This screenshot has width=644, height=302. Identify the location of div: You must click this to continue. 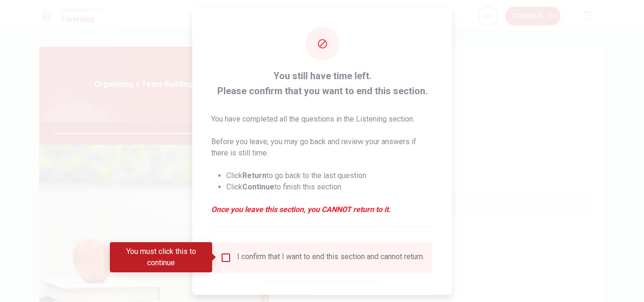
(161, 257).